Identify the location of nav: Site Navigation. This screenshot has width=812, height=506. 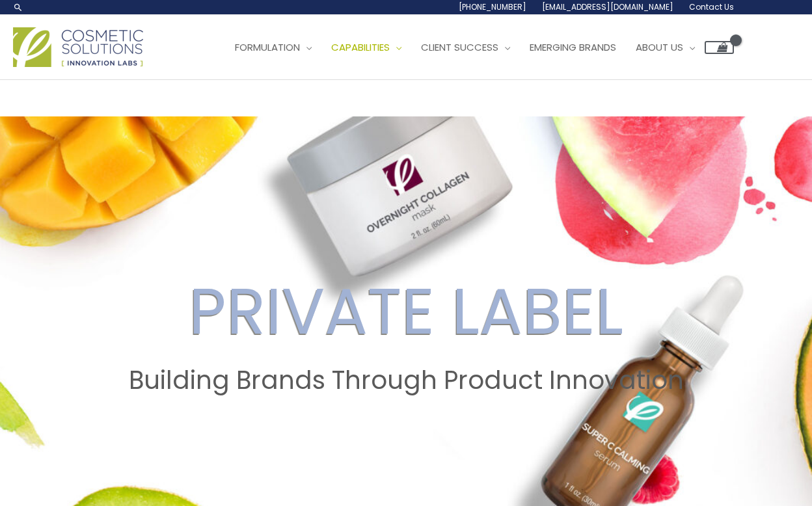
(474, 48).